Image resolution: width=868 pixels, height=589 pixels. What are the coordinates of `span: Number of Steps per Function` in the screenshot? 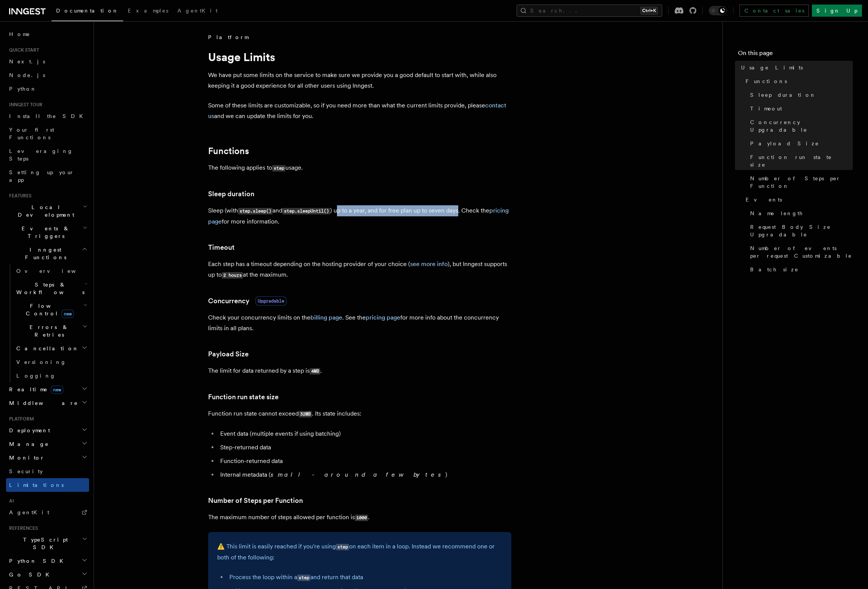 It's located at (802, 182).